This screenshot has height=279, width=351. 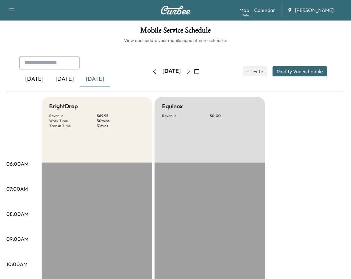 What do you see at coordinates (176, 32) in the screenshot?
I see `h1: Mobile Service Schedule` at bounding box center [176, 32].